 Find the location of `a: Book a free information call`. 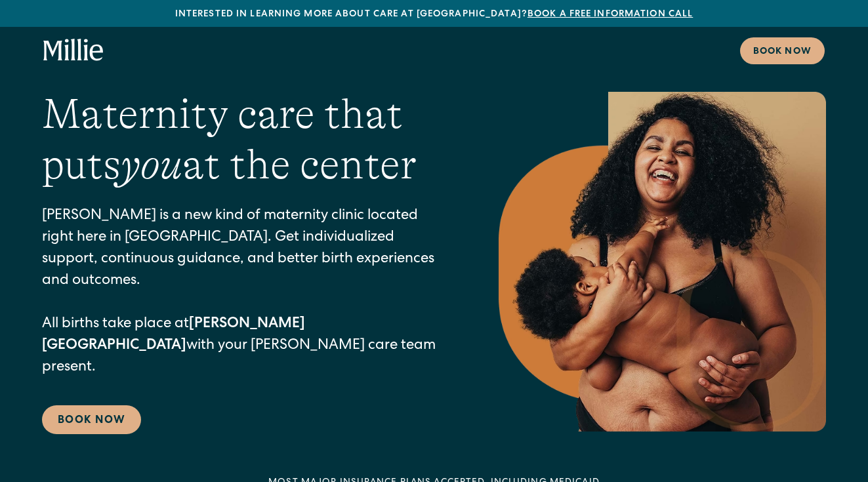

a: Book a free information call is located at coordinates (610, 14).